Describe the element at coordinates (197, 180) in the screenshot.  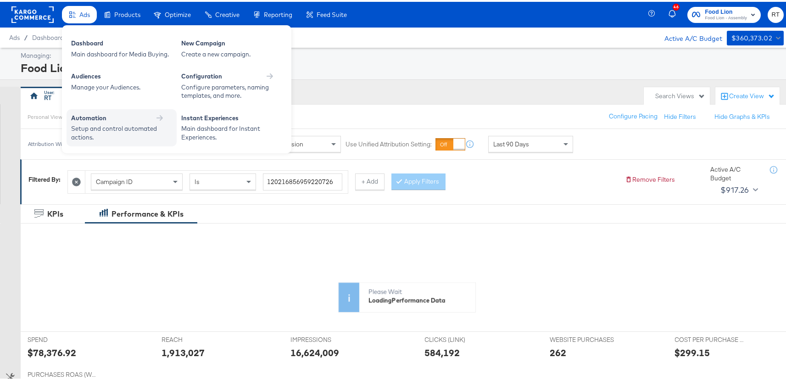
I see `span: Is` at that location.